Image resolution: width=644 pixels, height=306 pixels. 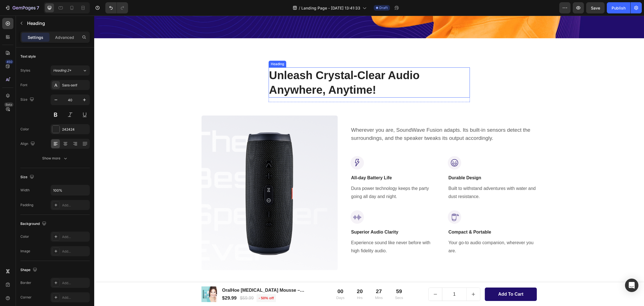 I want to click on p: Durable Design, so click(x=398, y=163).